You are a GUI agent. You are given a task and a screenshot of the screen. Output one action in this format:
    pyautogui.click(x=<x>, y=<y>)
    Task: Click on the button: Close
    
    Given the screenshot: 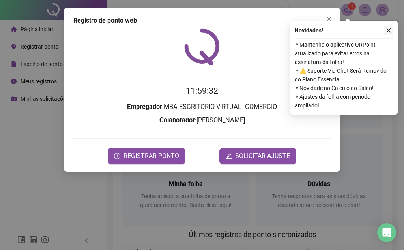 What is the action you would take?
    pyautogui.click(x=329, y=19)
    